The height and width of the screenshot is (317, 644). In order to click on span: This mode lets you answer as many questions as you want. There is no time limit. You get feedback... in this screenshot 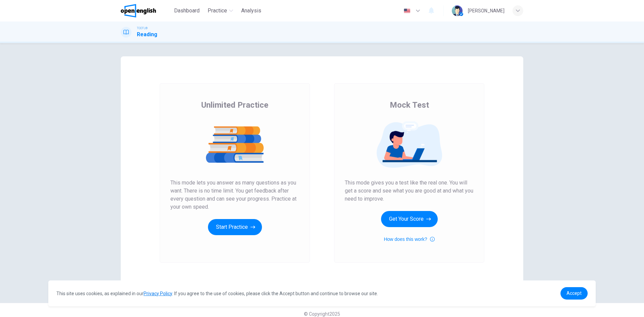, I will do `click(235, 195)`.